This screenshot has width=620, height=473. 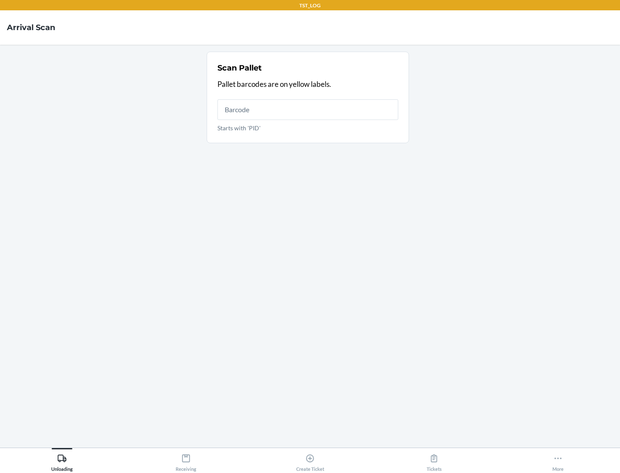 What do you see at coordinates (310, 461) in the screenshot?
I see `div: Create Ticket` at bounding box center [310, 461].